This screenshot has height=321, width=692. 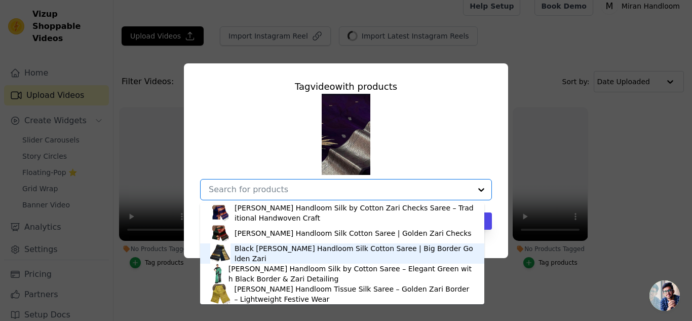 What do you see at coordinates (346, 134) in the screenshot?
I see `img: reel-preview-qn65yt-bd.myshopify.com-3545470573361056107_5926073631.jpeg` at bounding box center [346, 134].